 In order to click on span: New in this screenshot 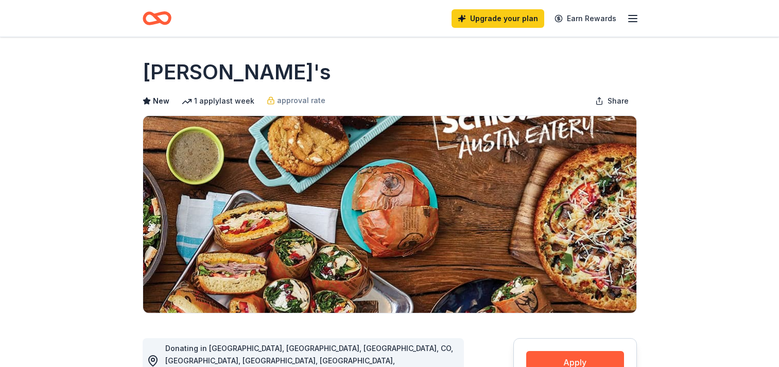, I will do `click(161, 101)`.